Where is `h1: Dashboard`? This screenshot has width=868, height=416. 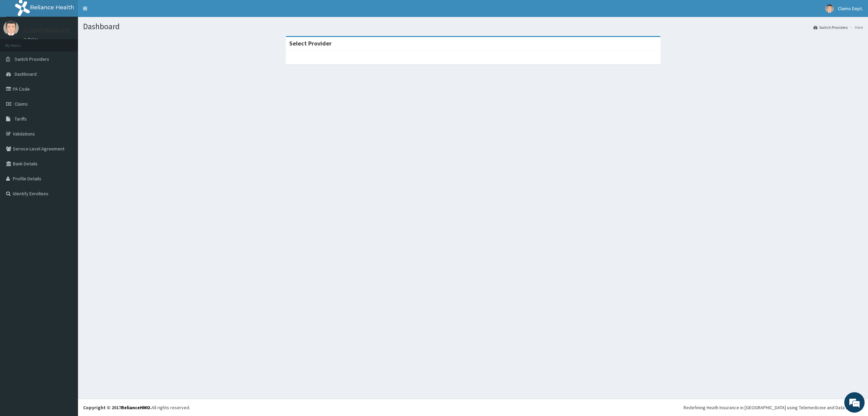 h1: Dashboard is located at coordinates (473, 26).